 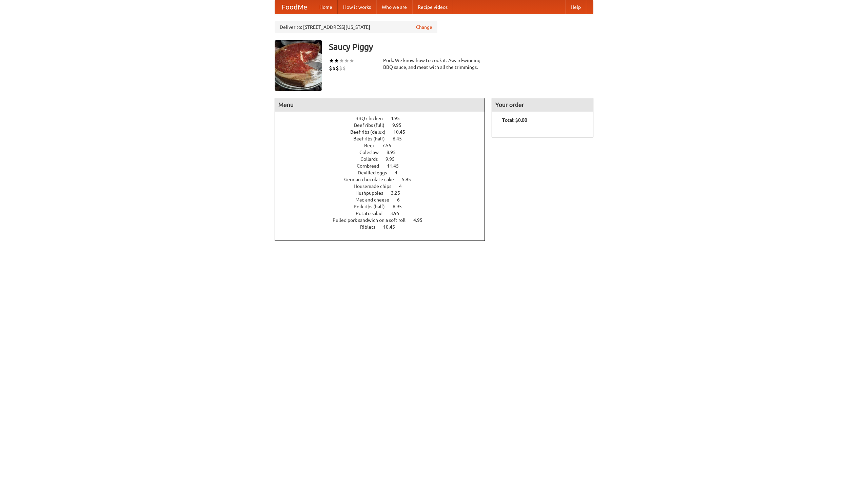 What do you see at coordinates (384, 119) in the screenshot?
I see `a: BBQ chicken 4.95` at bounding box center [384, 119].